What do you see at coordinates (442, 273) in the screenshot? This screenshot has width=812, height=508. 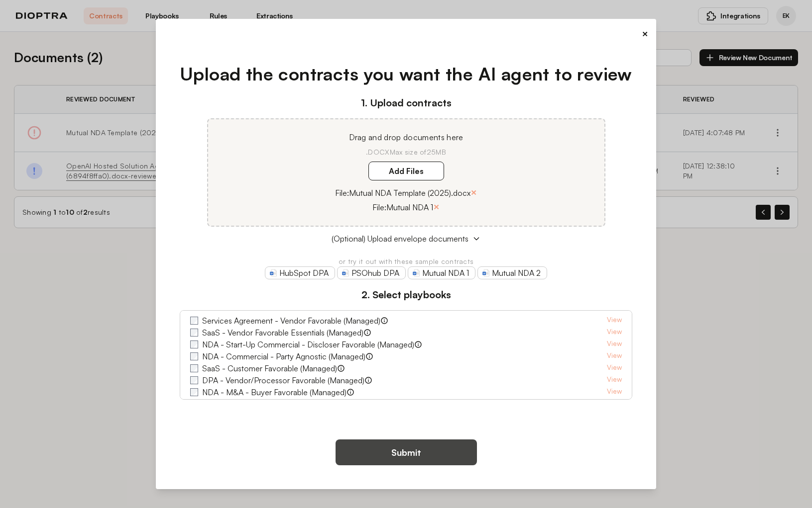 I see `a: Mutual NDA 1` at bounding box center [442, 273].